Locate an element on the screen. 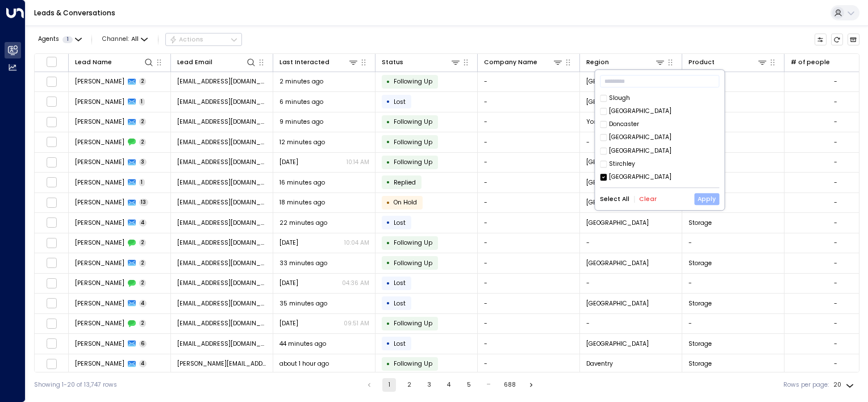  span: Sep 22, 2025 is located at coordinates (289, 243).